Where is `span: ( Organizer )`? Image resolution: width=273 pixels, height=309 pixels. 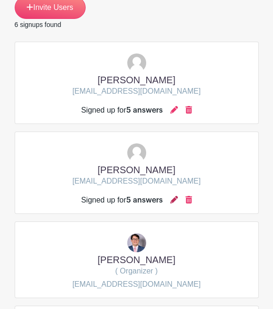 span: ( Organizer ) is located at coordinates (137, 270).